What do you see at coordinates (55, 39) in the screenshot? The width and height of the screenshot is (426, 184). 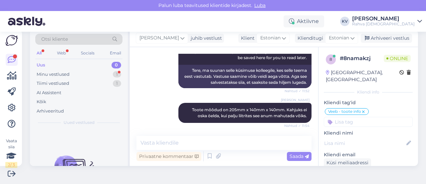 I see `span: Otsi kliente` at bounding box center [55, 39].